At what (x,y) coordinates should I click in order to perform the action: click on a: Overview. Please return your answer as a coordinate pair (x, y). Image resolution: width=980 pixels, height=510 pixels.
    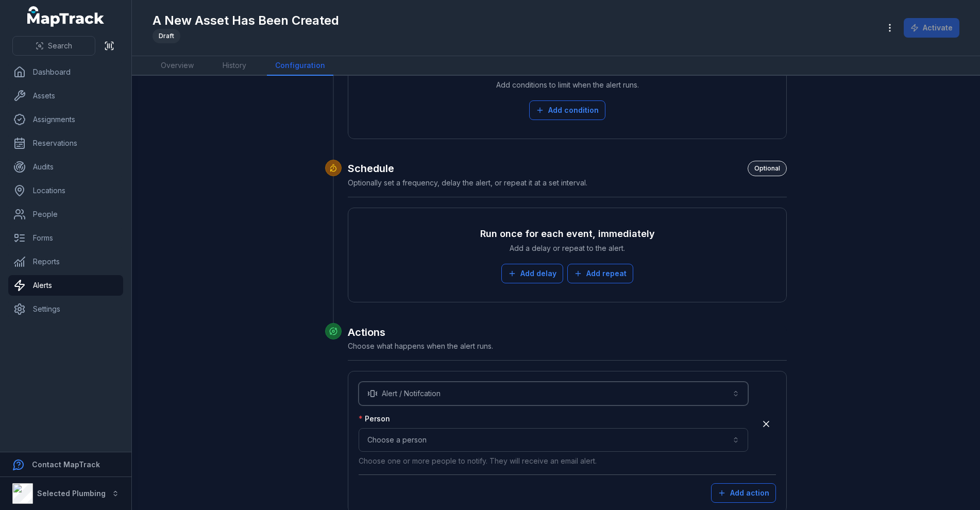
    Looking at the image, I should click on (177, 66).